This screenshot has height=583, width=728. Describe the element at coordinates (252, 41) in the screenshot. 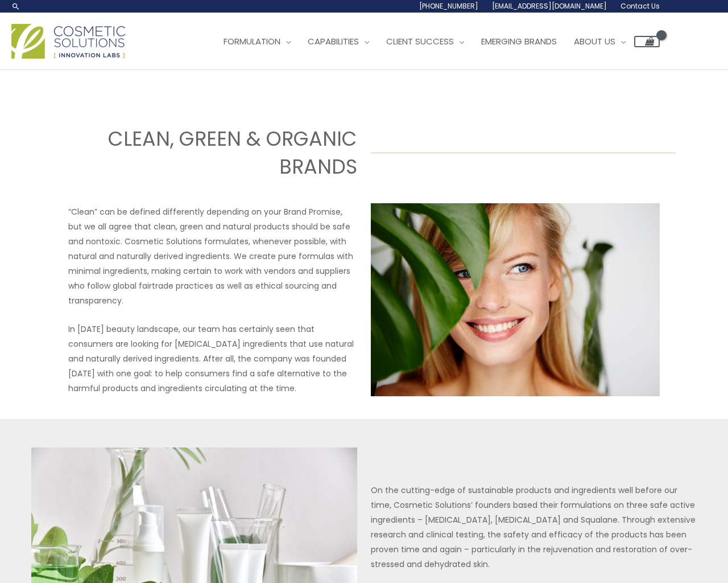

I see `span: Formulation` at that location.